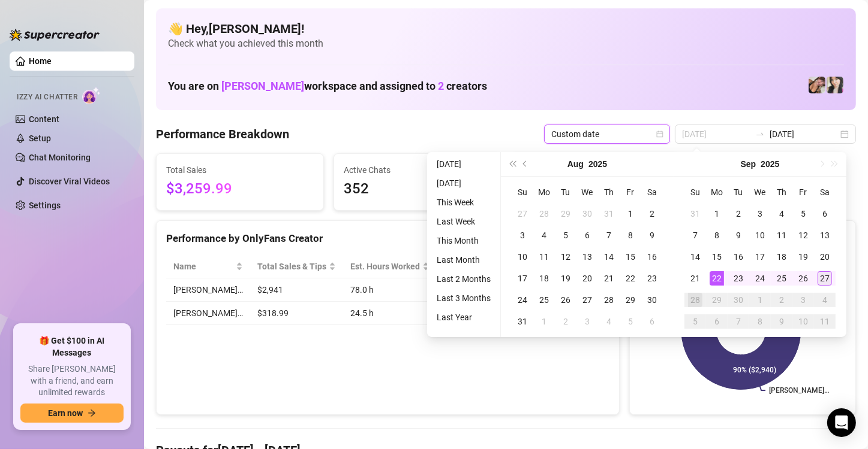 Image resolution: width=868 pixels, height=449 pixels. I want to click on th: Tu, so click(738, 192).